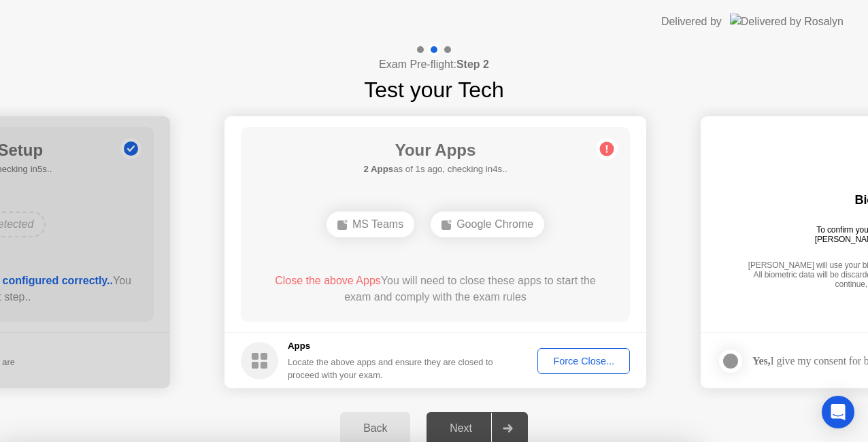 This screenshot has width=868, height=442. I want to click on div: Back, so click(375, 428).